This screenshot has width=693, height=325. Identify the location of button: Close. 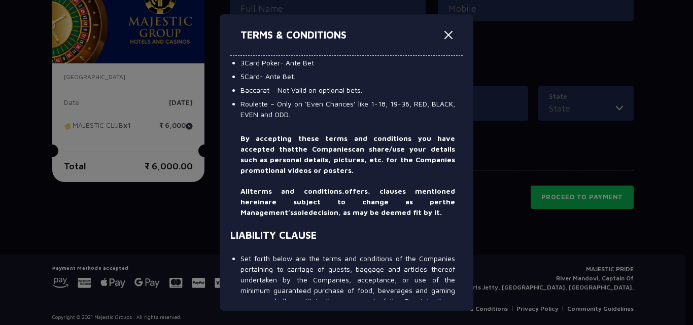
(449, 35).